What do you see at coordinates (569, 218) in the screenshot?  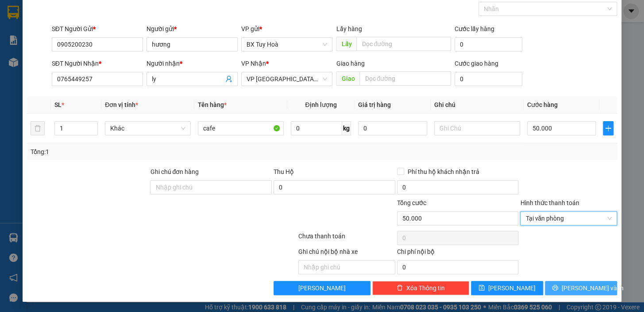 I see `span: Tại văn phòng` at bounding box center [569, 218].